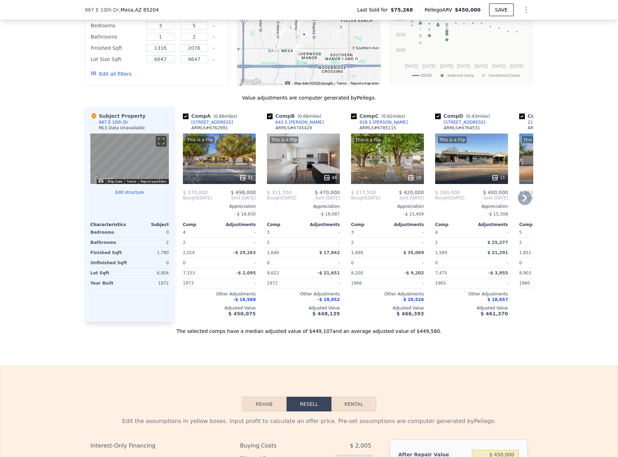 The image size is (618, 457). Describe the element at coordinates (243, 192) in the screenshot. I see `span: $ 498,000` at that location.